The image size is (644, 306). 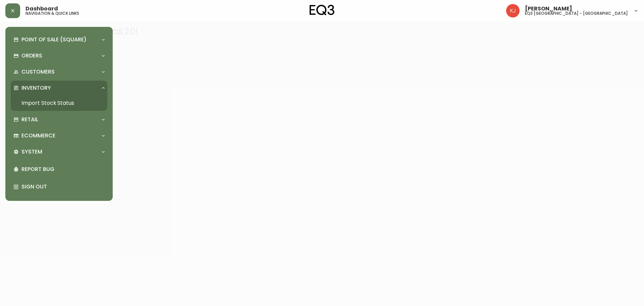 What do you see at coordinates (322, 10) in the screenshot?
I see `img: logo` at bounding box center [322, 10].